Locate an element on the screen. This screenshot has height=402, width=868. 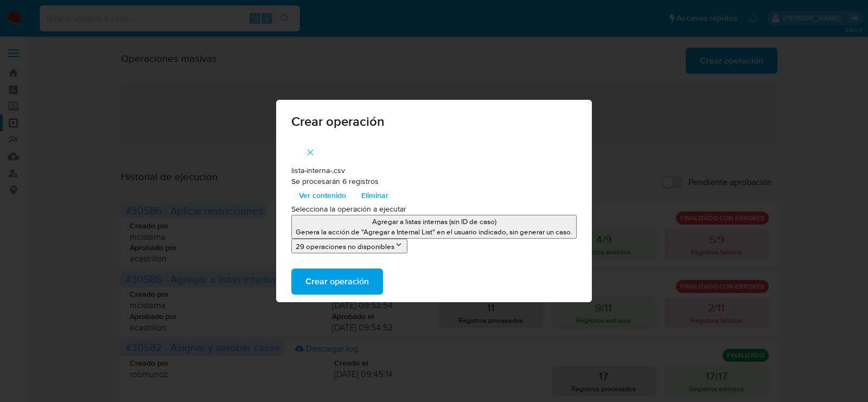
button: 29 operaciones no disponibles is located at coordinates (349, 246).